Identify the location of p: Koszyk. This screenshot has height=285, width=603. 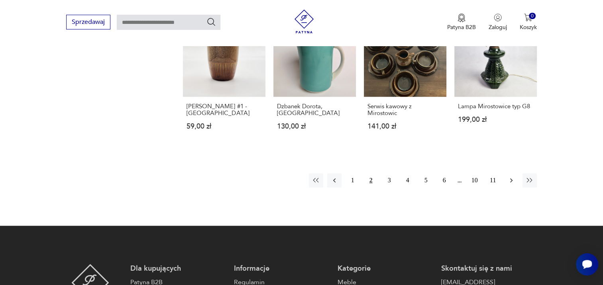
(528, 27).